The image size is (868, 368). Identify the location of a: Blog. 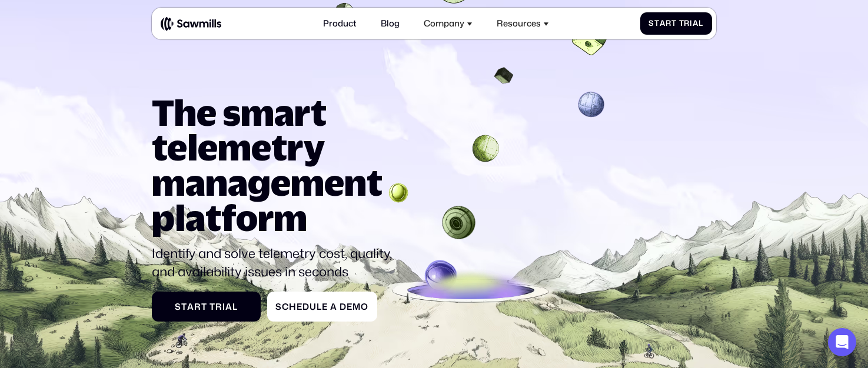
(390, 23).